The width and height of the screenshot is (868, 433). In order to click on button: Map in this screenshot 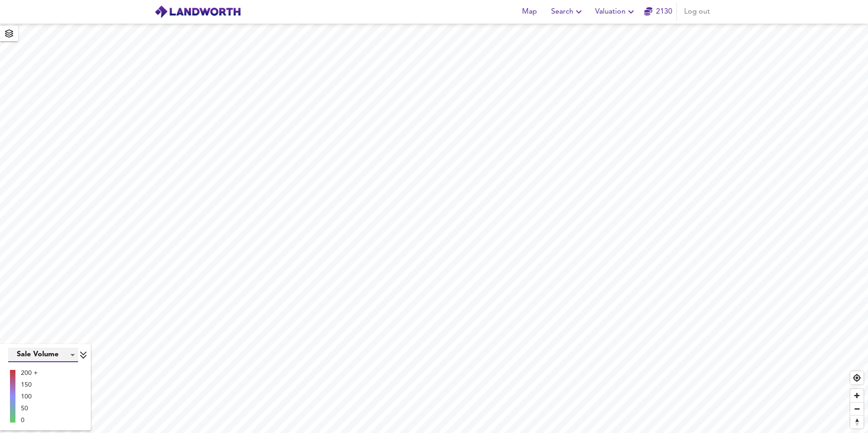, I will do `click(529, 12)`.